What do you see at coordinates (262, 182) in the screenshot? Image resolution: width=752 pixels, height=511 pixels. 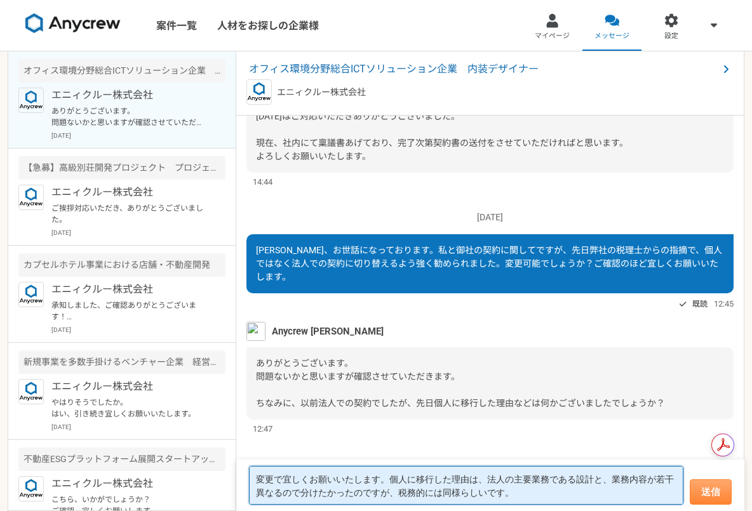 I see `span: 14:44` at bounding box center [262, 182].